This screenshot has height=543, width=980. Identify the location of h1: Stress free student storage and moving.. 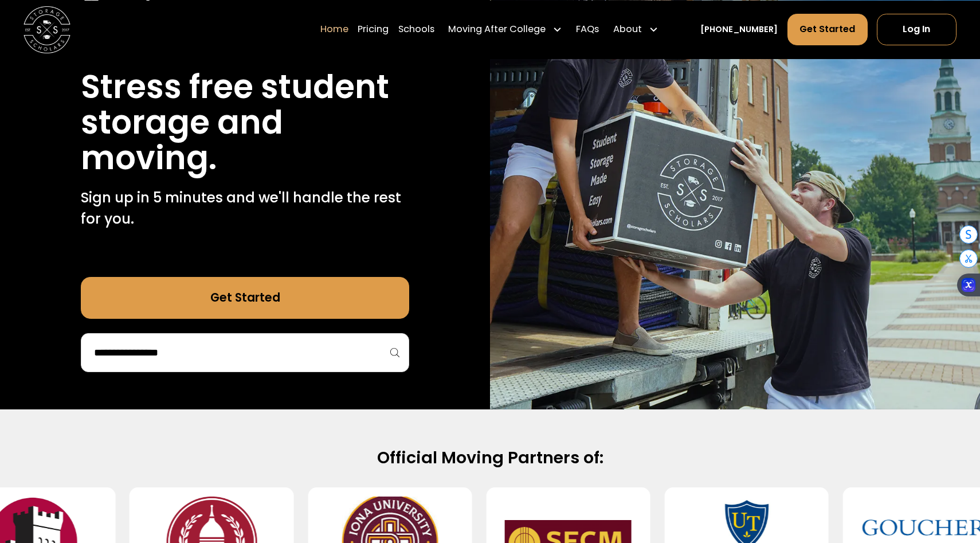
(244, 123).